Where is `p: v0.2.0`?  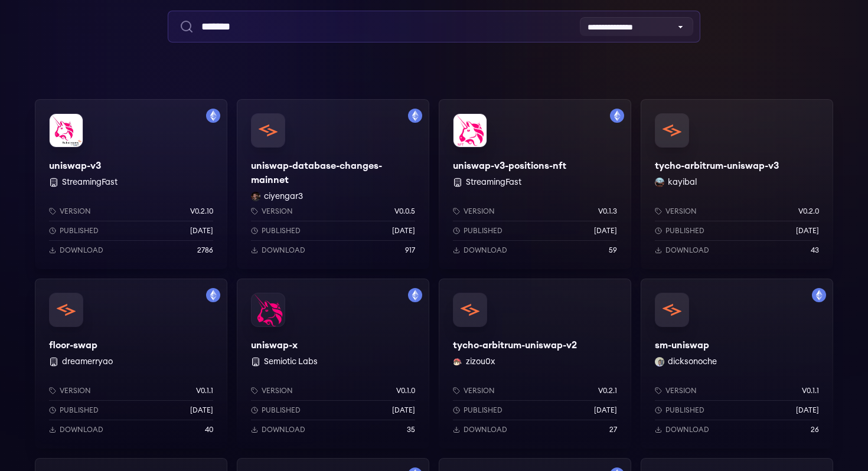
p: v0.2.0 is located at coordinates (808, 211).